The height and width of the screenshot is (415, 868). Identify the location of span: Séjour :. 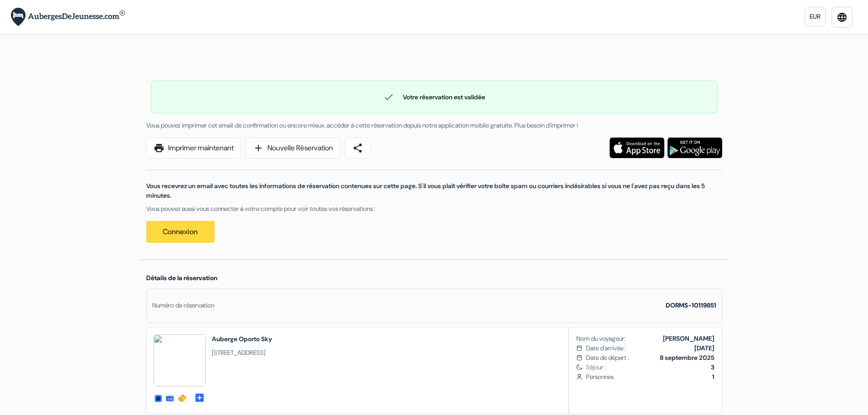
(650, 367).